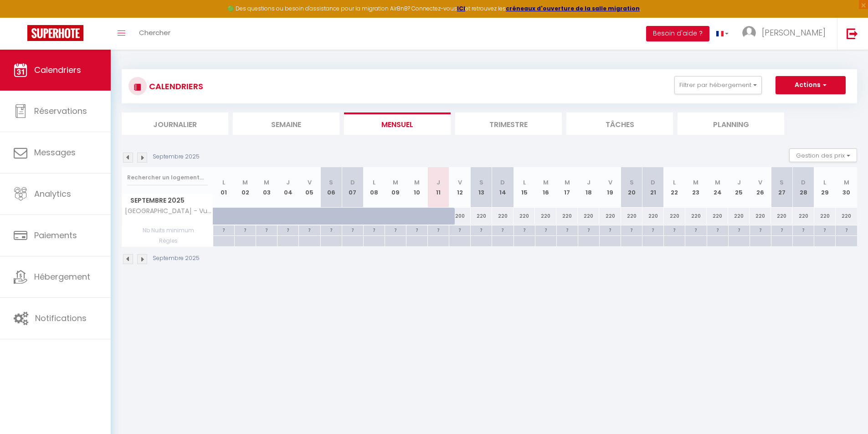 The width and height of the screenshot is (868, 434). Describe the element at coordinates (481, 187) in the screenshot. I see `th: 13` at that location.